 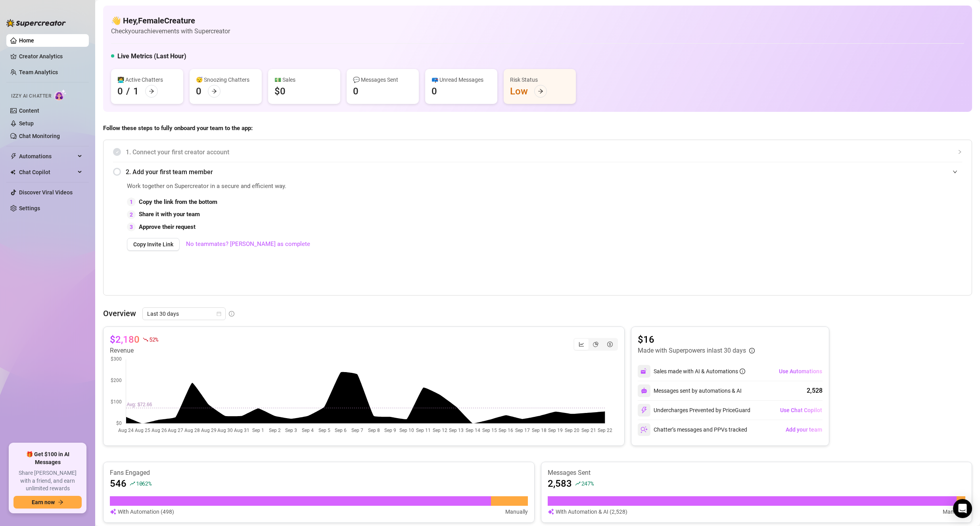 I want to click on article: Check your achievements with Supercreator, so click(x=170, y=31).